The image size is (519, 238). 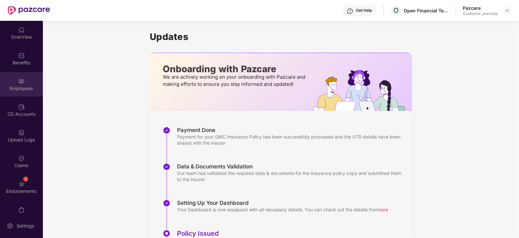 What do you see at coordinates (396, 10) in the screenshot?
I see `span: O` at bounding box center [396, 10].